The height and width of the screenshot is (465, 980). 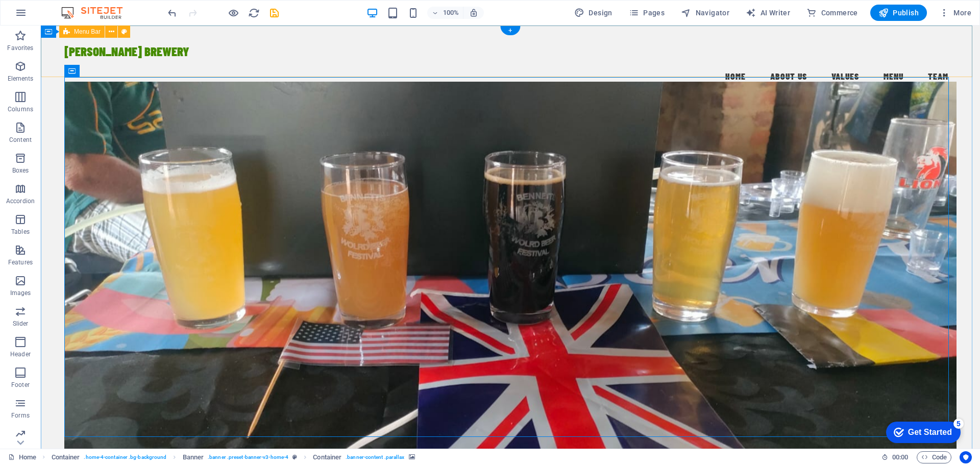 I want to click on button: Design, so click(x=594, y=13).